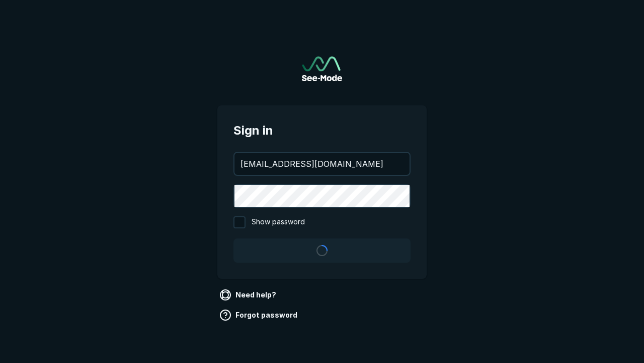 The height and width of the screenshot is (363, 644). Describe the element at coordinates (322, 131) in the screenshot. I see `span: Sign in` at that location.